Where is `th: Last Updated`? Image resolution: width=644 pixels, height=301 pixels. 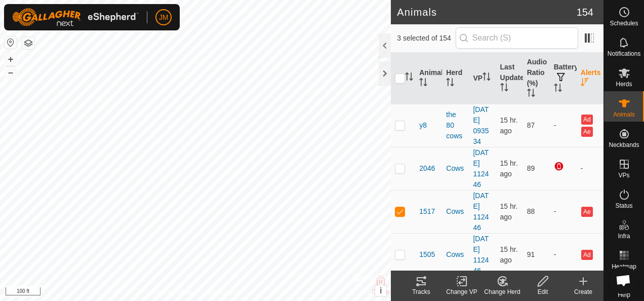
th: Last Updated is located at coordinates (509, 78).